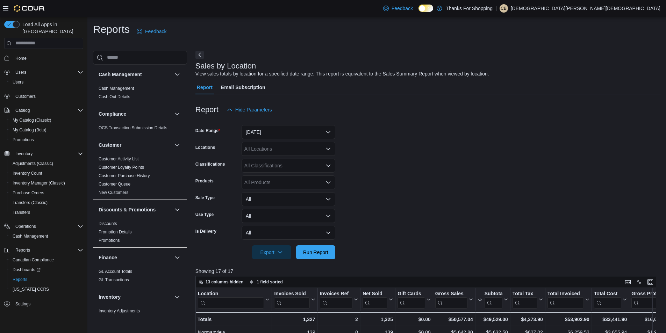 This screenshot has width=666, height=333. What do you see at coordinates (33, 260) in the screenshot?
I see `a: Canadian Compliance` at bounding box center [33, 260].